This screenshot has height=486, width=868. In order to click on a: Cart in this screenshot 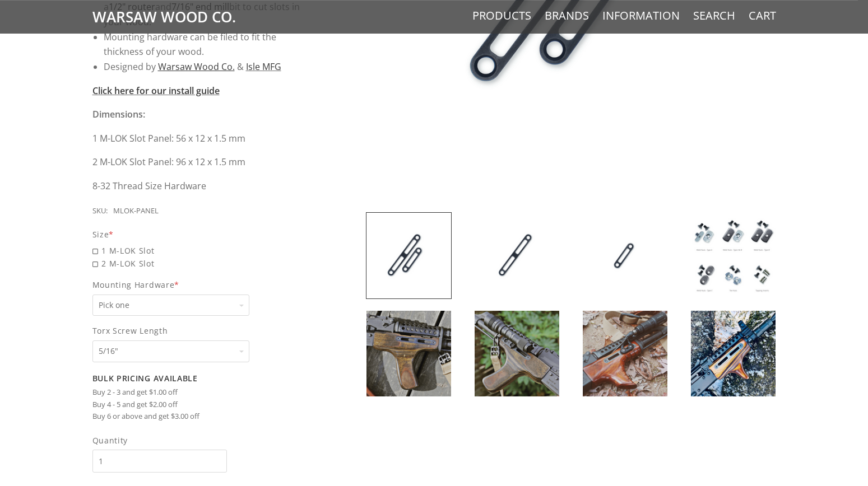, I will do `click(762, 16)`.